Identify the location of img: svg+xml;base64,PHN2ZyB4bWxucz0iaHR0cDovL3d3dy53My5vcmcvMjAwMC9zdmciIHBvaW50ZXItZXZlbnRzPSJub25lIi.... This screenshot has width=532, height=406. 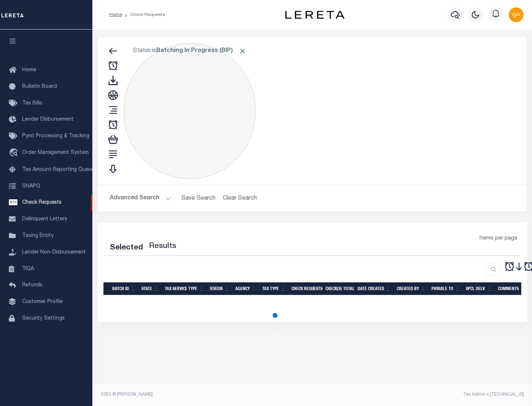
(516, 15).